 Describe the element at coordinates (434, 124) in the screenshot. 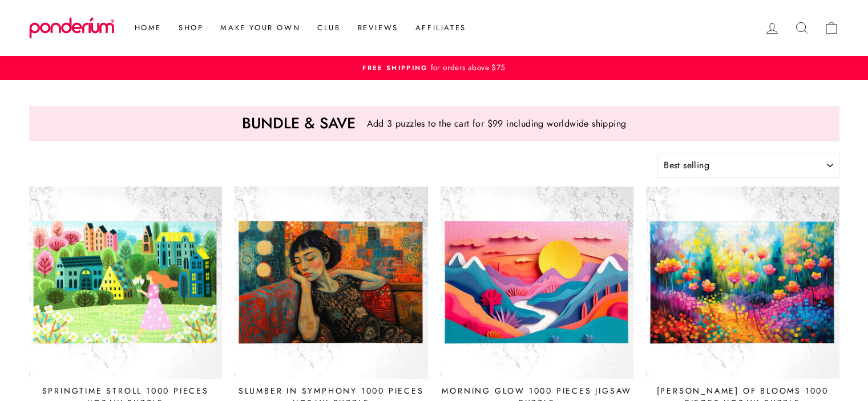

I see `a: Bundle & saveAdd 3 puzzles to the cart for $99 including worldwide shipping` at that location.